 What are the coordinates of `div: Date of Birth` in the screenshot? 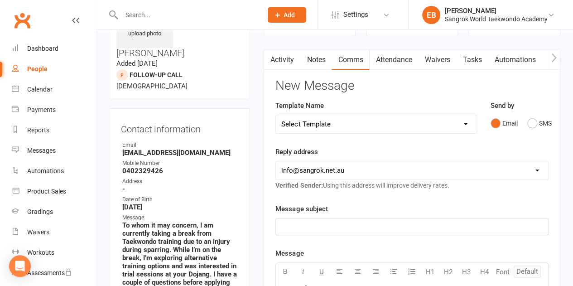 It's located at (180, 199).